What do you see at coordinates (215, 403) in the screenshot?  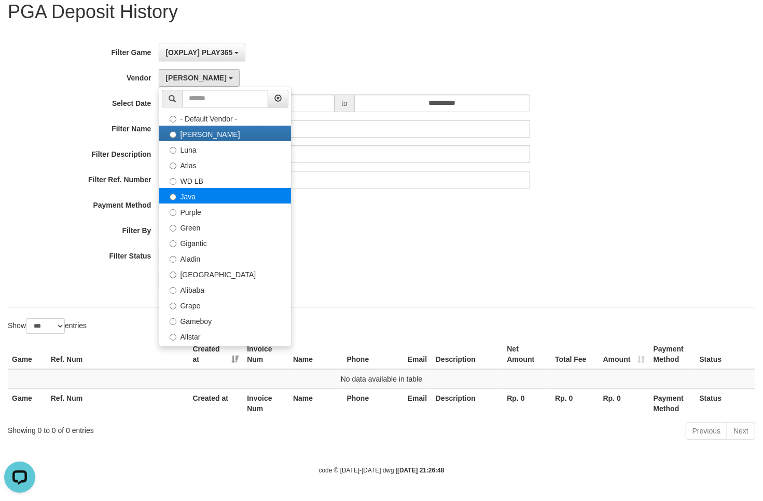 I see `th: Created at` at bounding box center [215, 403].